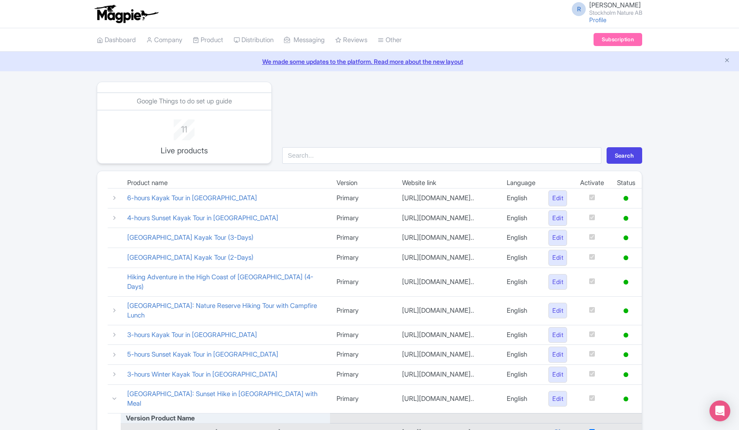 The height and width of the screenshot is (430, 739). Describe the element at coordinates (448, 183) in the screenshot. I see `td: Website link` at that location.